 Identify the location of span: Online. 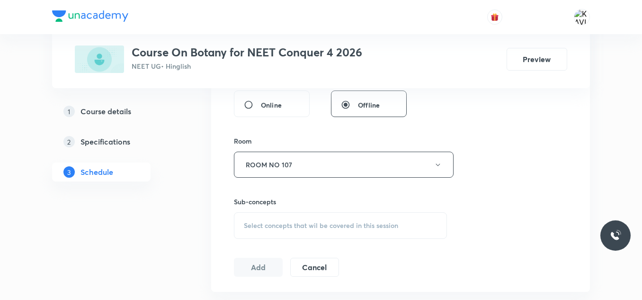
(271, 105).